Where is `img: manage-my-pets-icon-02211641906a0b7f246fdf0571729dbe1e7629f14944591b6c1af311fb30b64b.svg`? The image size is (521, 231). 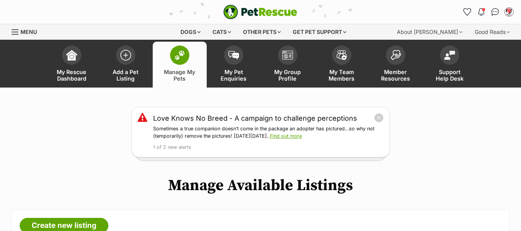 img: manage-my-pets-icon-02211641906a0b7f246fdf0571729dbe1e7629f14944591b6c1af311fb30b64b.svg is located at coordinates (180, 55).